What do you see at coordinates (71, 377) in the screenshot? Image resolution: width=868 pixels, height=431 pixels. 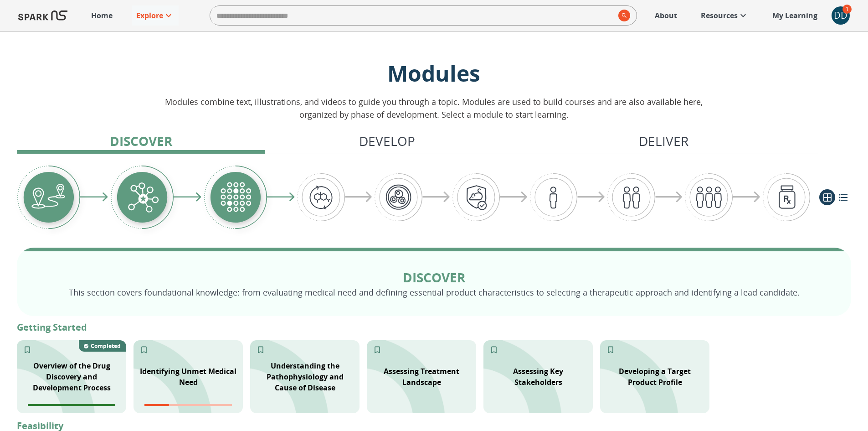 I see `p: Overview of the Drug Discovery and Development Process` at bounding box center [71, 377].